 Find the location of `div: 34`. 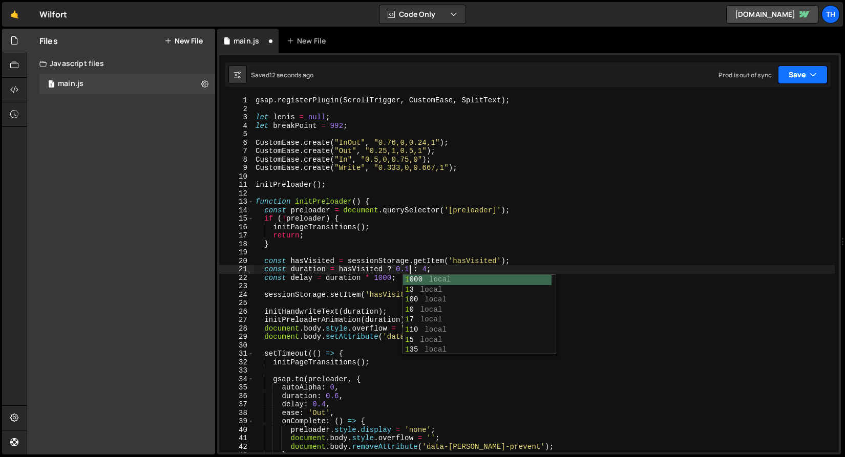

div: 34 is located at coordinates (237, 379).